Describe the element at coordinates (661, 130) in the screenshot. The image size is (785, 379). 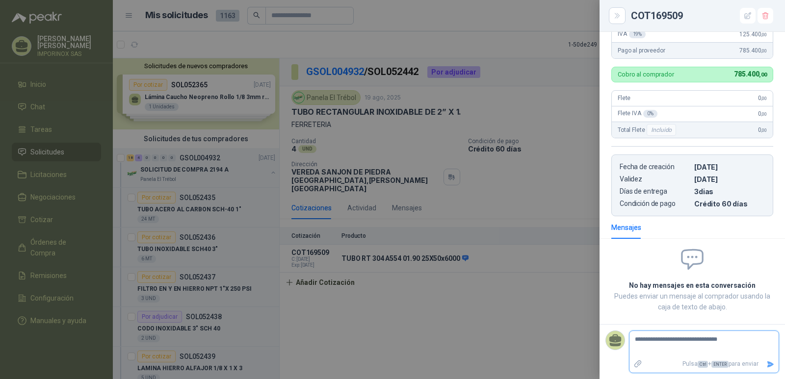
I see `div: Incluido` at that location.